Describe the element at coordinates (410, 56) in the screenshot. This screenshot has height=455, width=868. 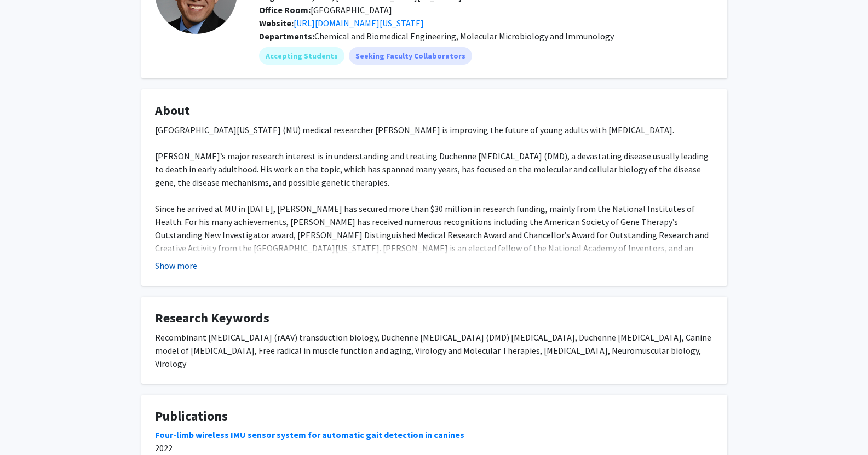
I see `mat-chip: Seeking Faculty Collaborators` at that location.